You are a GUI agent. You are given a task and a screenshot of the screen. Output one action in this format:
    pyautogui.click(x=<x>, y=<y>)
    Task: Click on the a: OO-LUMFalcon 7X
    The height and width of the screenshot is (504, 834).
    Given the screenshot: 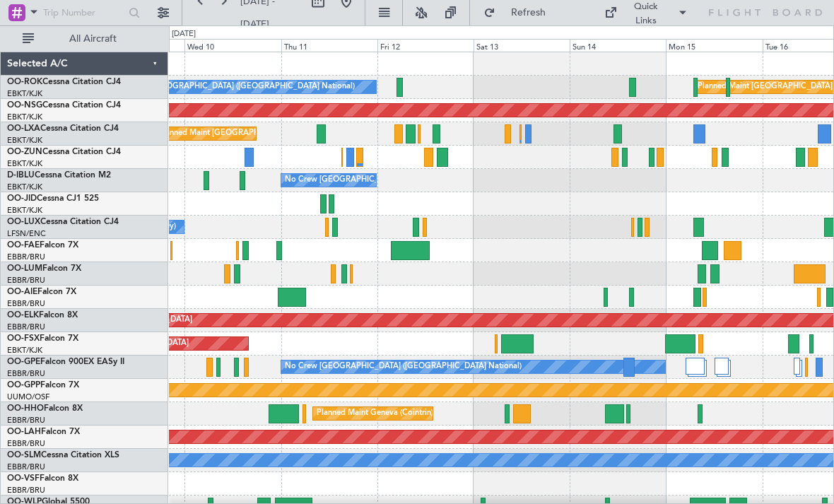 What is the action you would take?
    pyautogui.click(x=44, y=268)
    